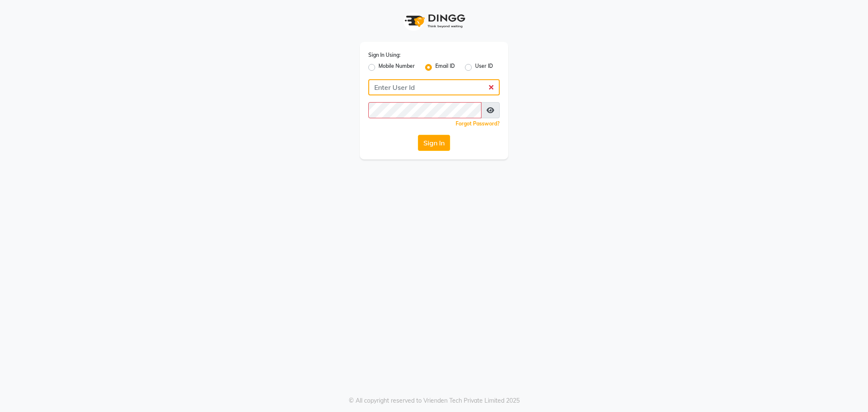  Describe the element at coordinates (434, 143) in the screenshot. I see `button: Sign In` at that location.